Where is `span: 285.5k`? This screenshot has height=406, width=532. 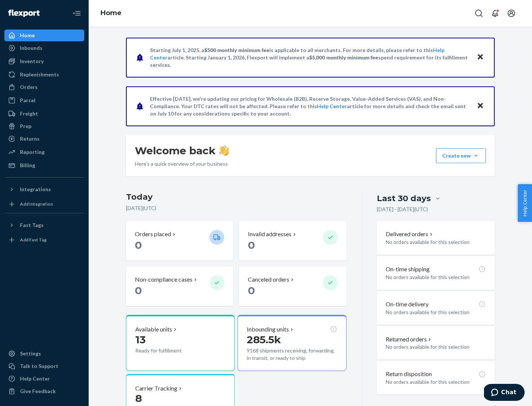 span: 285.5k is located at coordinates (264, 340).